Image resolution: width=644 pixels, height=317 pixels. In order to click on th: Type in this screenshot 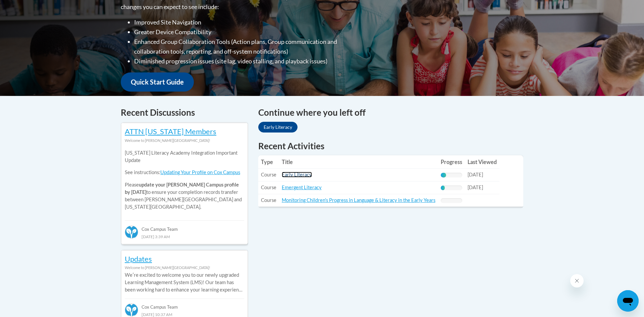, I will do `click(269, 162)`.